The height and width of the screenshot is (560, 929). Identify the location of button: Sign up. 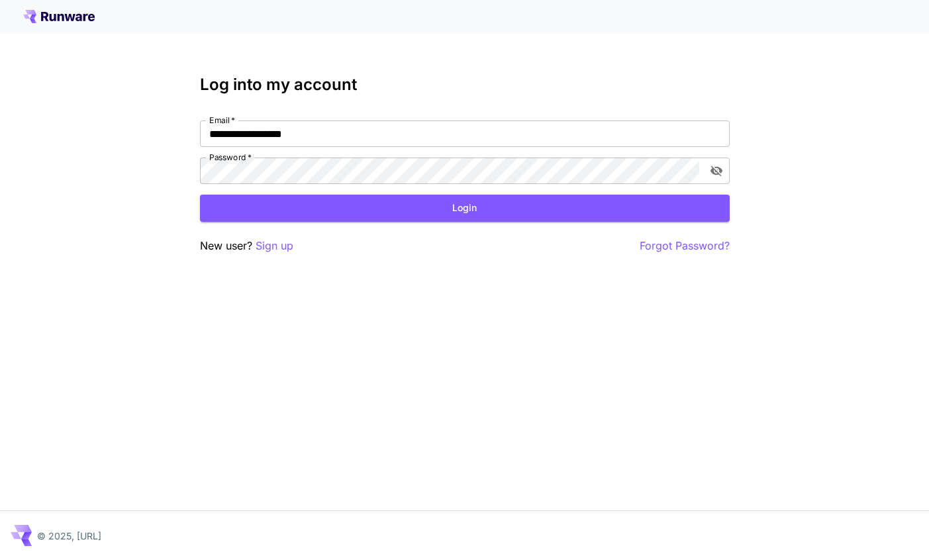
(274, 246).